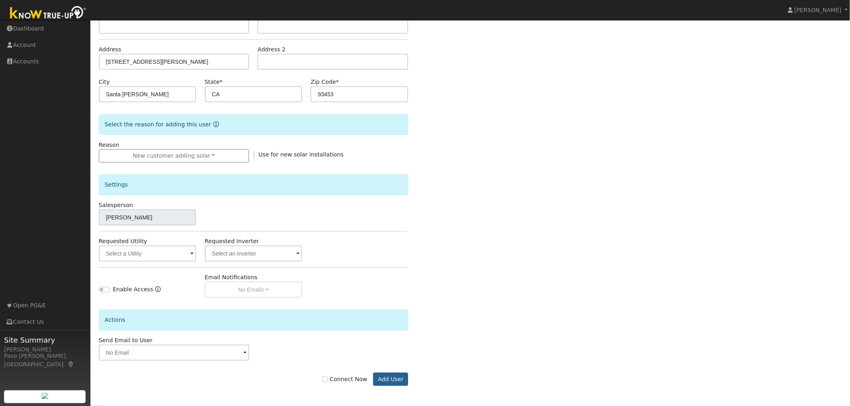 The image size is (850, 406). What do you see at coordinates (48, 13) in the screenshot?
I see `img: Know True-Up` at bounding box center [48, 13].